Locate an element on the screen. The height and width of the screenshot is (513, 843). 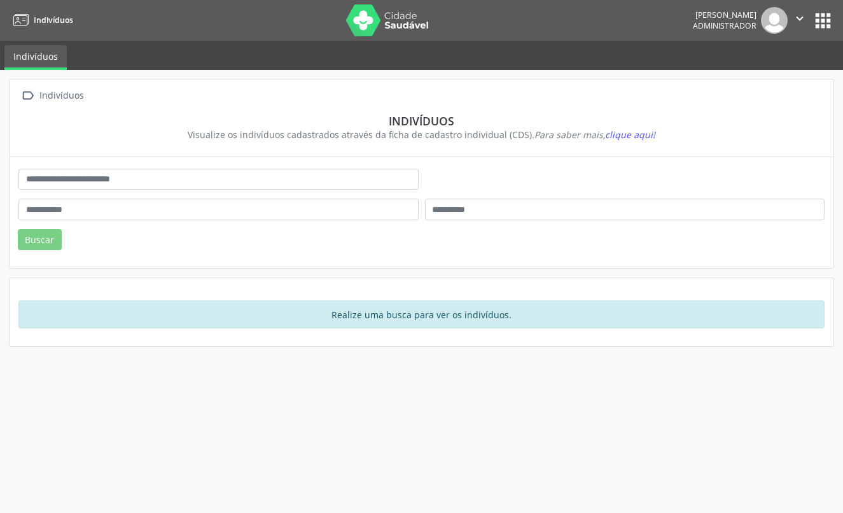
span: Administrador is located at coordinates (725, 25).